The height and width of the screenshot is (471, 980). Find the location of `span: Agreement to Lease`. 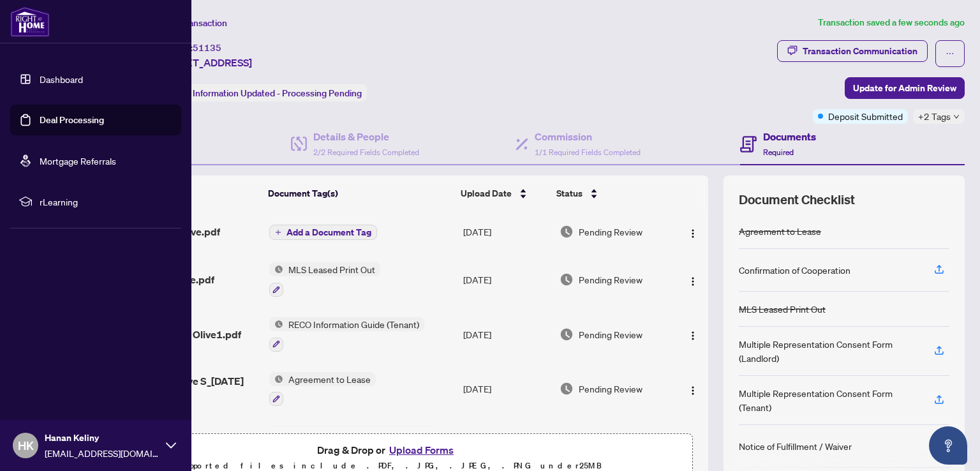

span: Agreement to Lease is located at coordinates (329, 379).